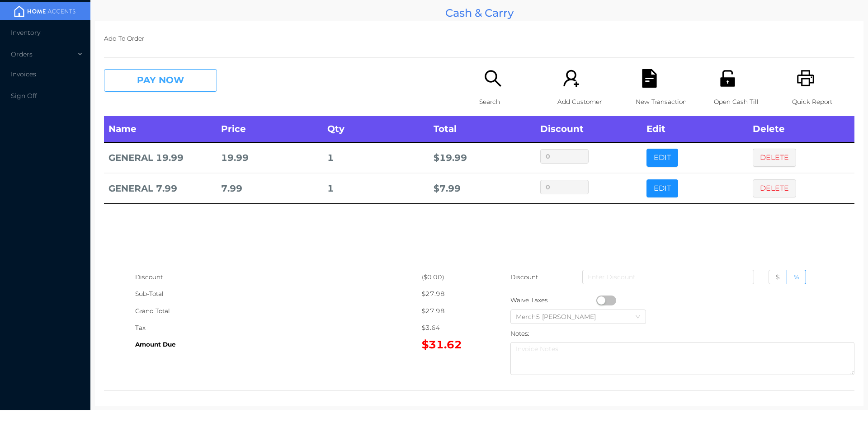 Image resolution: width=868 pixels, height=427 pixels. I want to click on div: $31.62, so click(450, 345).